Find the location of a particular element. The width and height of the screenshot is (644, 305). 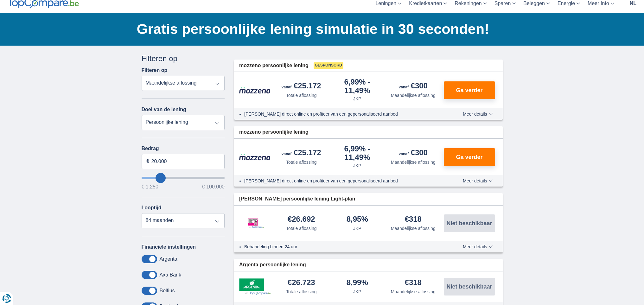

label: Bedrag is located at coordinates (183, 149).